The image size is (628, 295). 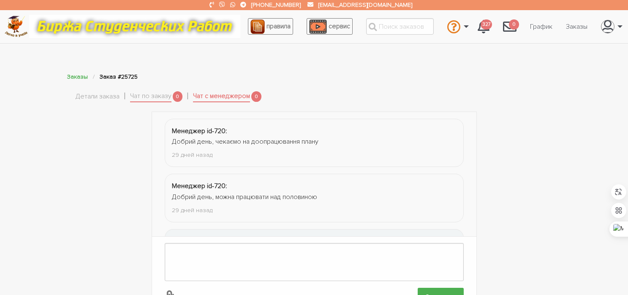 What do you see at coordinates (258, 27) in the screenshot?
I see `img: agreement_icon-feca34a61ba7f3d1581b08bc946b2ec1ccb426f67415f344566775c155b7f62c.png` at bounding box center [258, 27].